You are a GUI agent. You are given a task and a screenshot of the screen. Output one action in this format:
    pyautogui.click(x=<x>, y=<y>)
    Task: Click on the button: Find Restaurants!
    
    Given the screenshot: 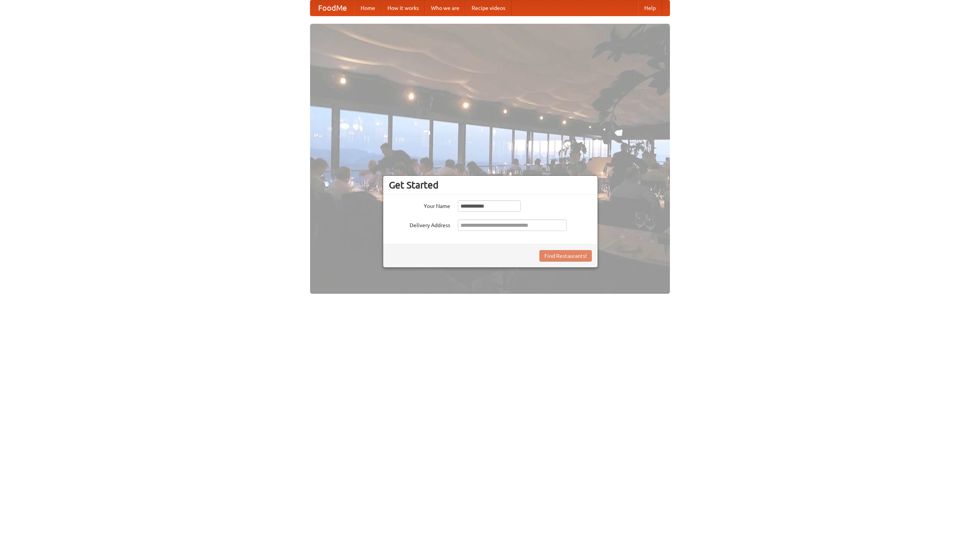 What is the action you would take?
    pyautogui.click(x=565, y=256)
    